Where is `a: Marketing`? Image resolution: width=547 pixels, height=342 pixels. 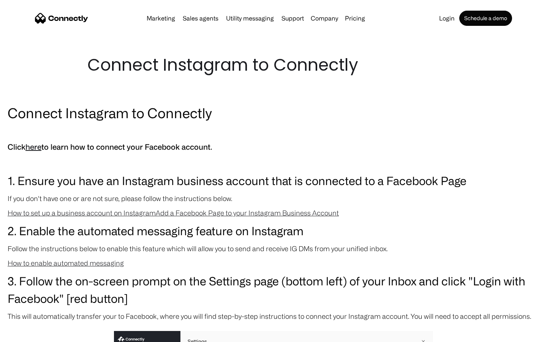 a: Marketing is located at coordinates (161, 18).